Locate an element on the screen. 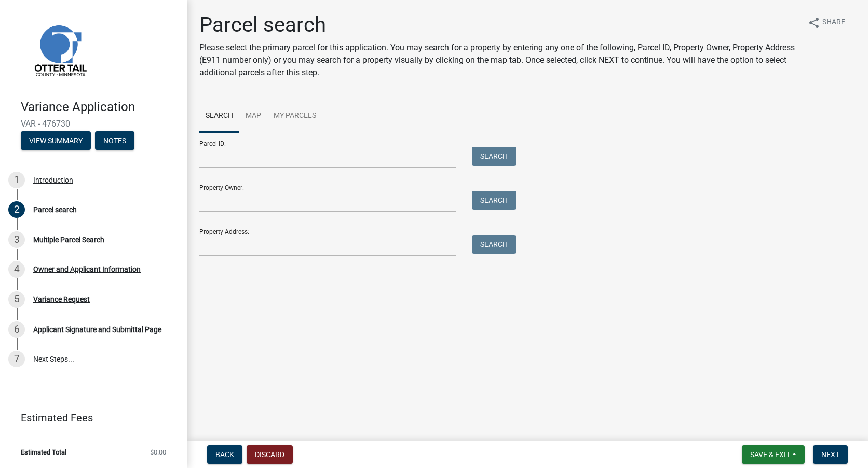 Image resolution: width=868 pixels, height=468 pixels. span: VAR - 476730 is located at coordinates (93, 124).